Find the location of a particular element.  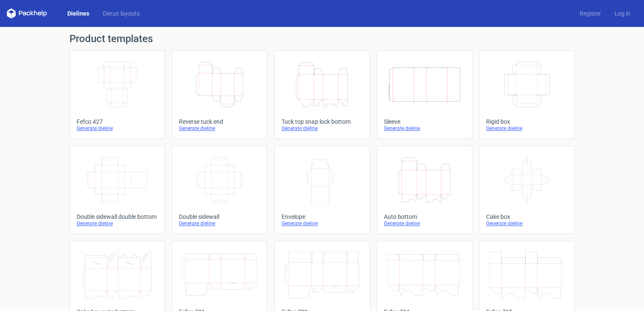

div: Double sidewall double bottom is located at coordinates (117, 217).